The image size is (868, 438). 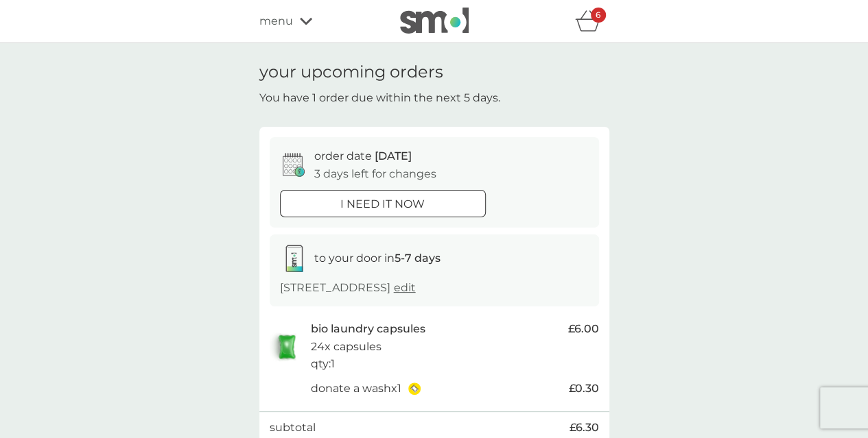 I want to click on div: basket, so click(x=592, y=21).